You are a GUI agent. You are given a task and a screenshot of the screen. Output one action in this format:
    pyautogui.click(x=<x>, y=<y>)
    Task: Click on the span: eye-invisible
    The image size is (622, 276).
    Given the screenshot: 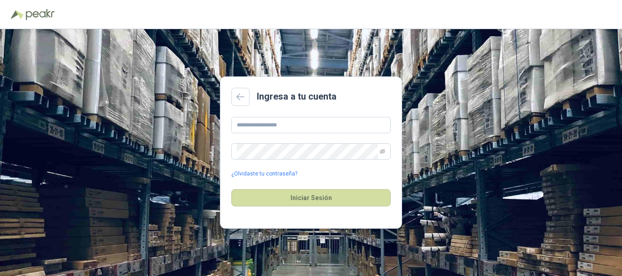 What is the action you would take?
    pyautogui.click(x=382, y=152)
    